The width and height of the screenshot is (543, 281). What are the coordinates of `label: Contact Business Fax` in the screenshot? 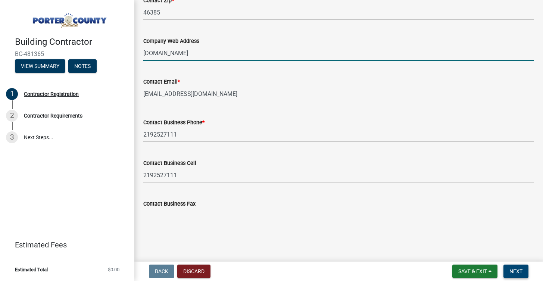 It's located at (170, 204).